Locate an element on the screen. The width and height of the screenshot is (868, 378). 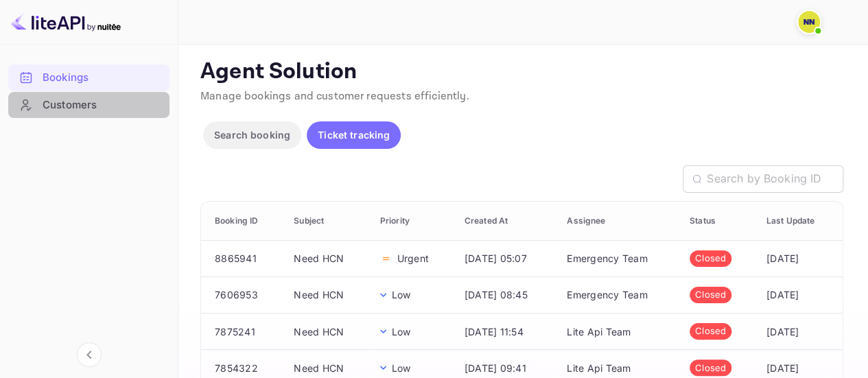
th: Created At is located at coordinates (504, 221).